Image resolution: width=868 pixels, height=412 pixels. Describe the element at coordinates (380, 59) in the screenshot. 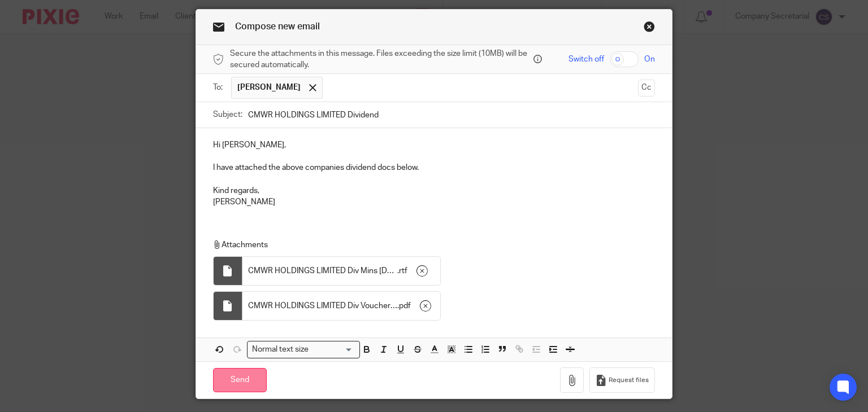

I see `span: Secure the attachments in this message. Files exceeding the size limit (10MB) will be secured aut...` at that location.